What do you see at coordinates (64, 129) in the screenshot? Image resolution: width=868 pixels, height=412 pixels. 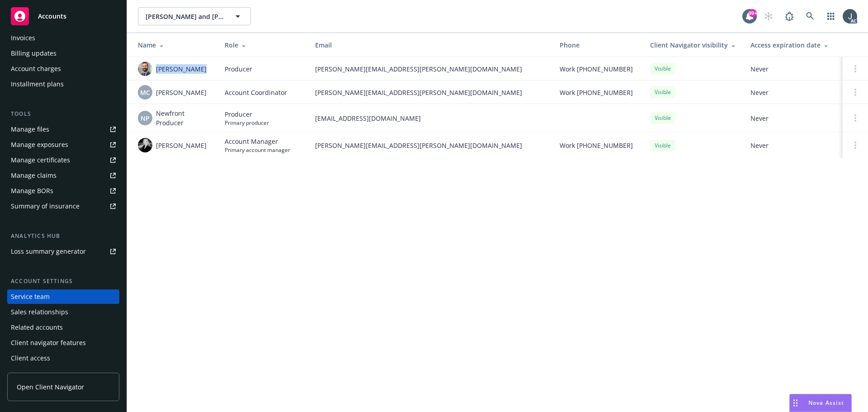 I see `a: Manage files` at bounding box center [64, 129].